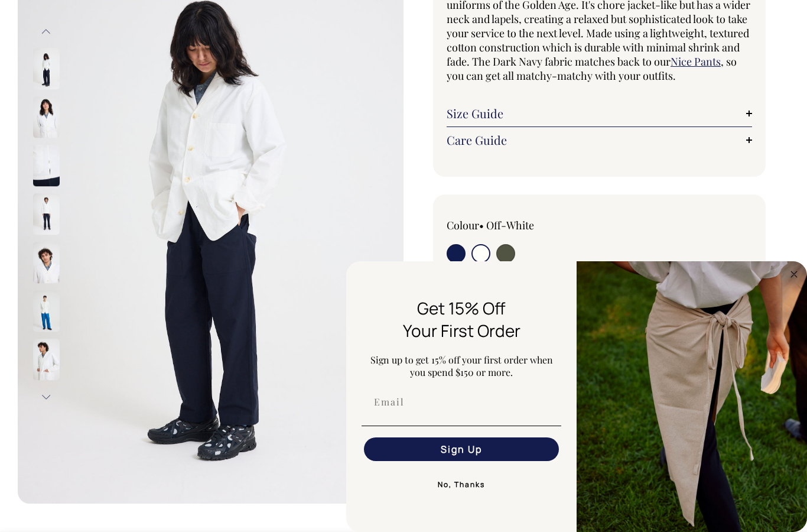  Describe the element at coordinates (599, 140) in the screenshot. I see `a: Care Guide` at that location.